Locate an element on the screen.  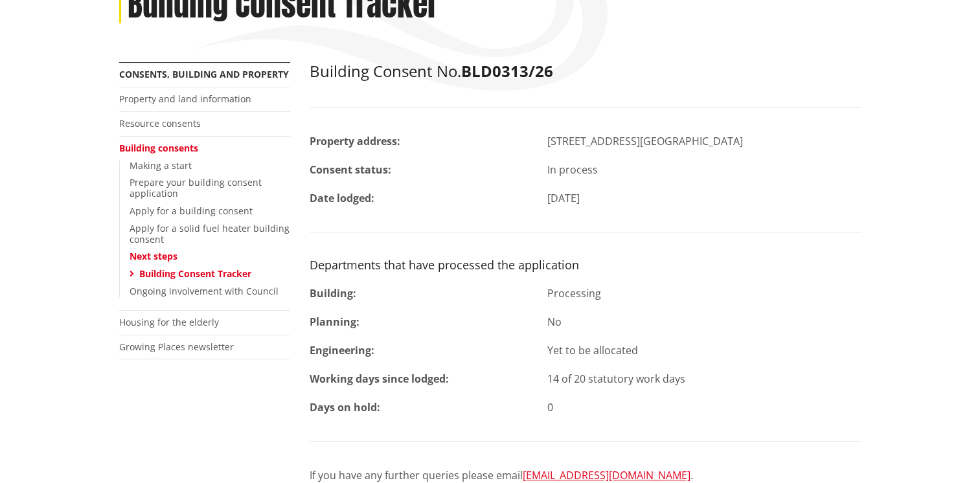
h2: Building Consent No. is located at coordinates (585, 71).